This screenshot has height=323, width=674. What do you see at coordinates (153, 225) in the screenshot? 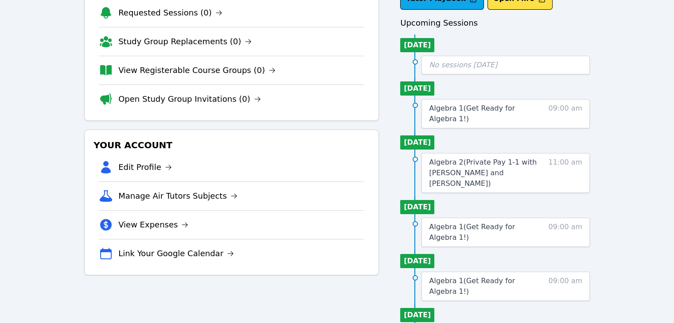
I see `a: View Expenses` at bounding box center [153, 225].